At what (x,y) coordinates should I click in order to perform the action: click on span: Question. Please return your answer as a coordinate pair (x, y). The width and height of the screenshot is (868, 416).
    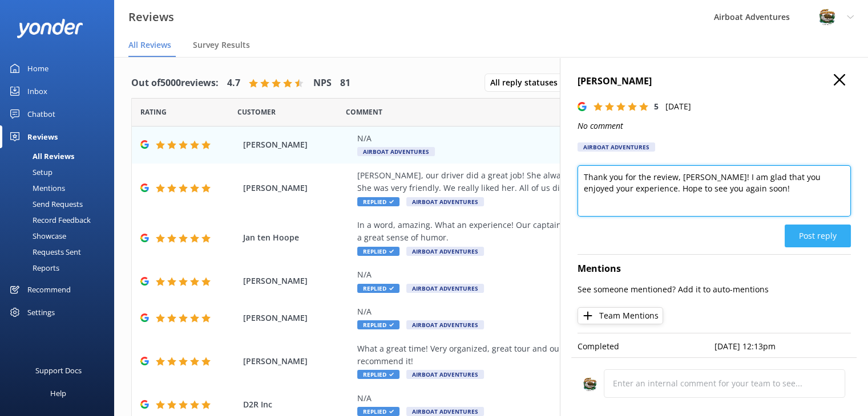
    Looking at the image, I should click on (364, 112).